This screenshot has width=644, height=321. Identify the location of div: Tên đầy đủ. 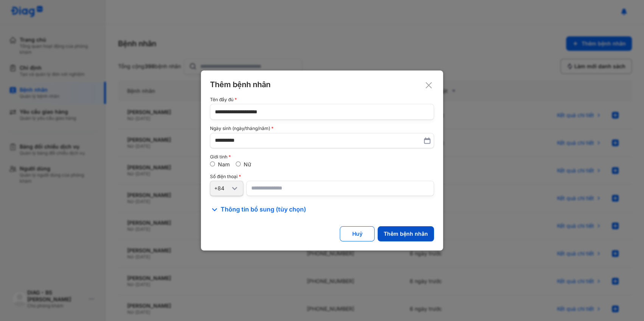
(322, 100).